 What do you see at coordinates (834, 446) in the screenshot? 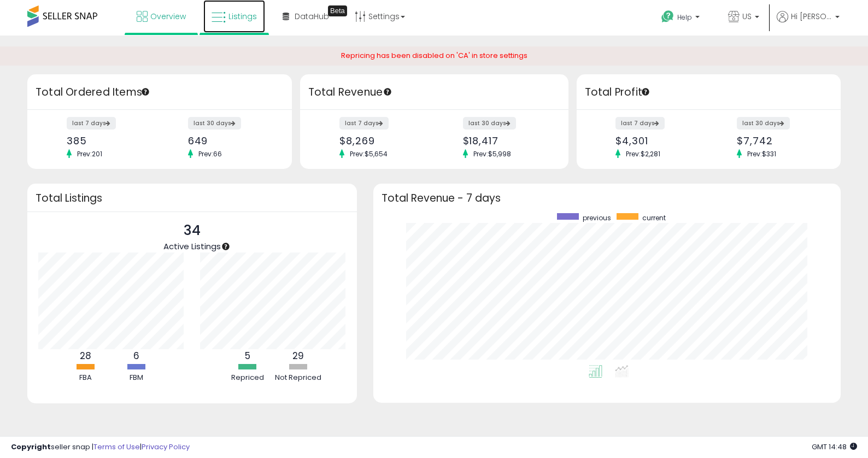
I see `span: 2025-09-6 14:48 GMT` at bounding box center [834, 446].